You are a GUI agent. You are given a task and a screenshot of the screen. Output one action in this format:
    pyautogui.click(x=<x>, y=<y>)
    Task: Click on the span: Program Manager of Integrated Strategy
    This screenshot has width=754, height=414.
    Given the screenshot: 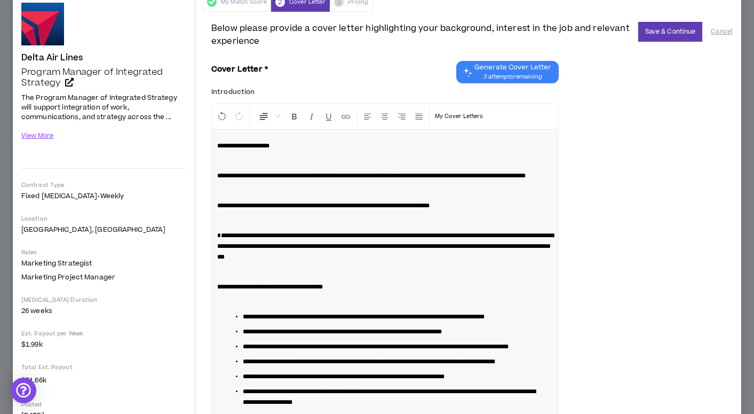 What is the action you would take?
    pyautogui.click(x=92, y=77)
    